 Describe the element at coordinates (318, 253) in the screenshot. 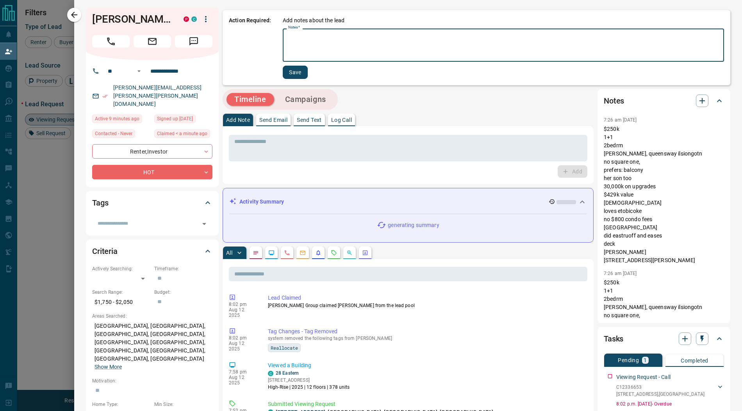

I see `svg: Listing Alerts` at that location.